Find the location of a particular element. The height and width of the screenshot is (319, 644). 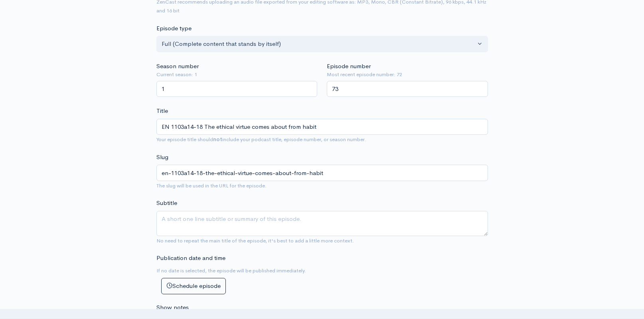

small: Your episode title should include your podcast title, episode number, or season number. is located at coordinates (262, 139).